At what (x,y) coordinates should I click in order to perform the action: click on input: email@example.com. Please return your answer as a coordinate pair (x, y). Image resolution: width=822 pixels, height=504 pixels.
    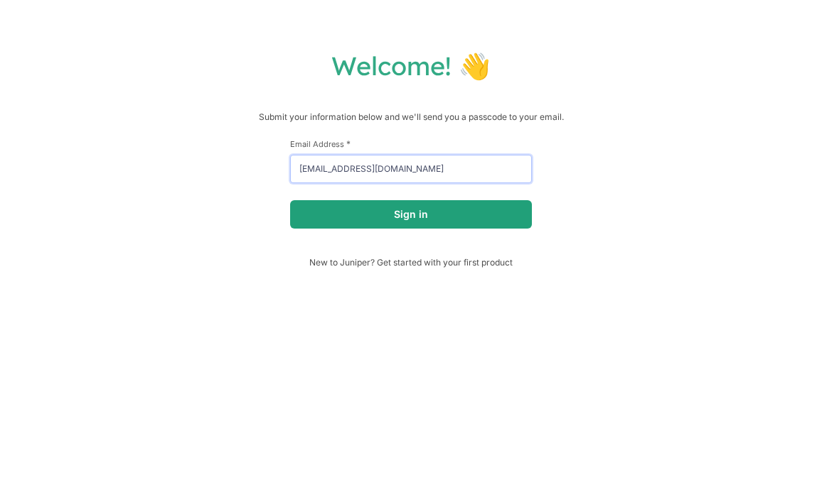
    Looking at the image, I should click on (411, 169).